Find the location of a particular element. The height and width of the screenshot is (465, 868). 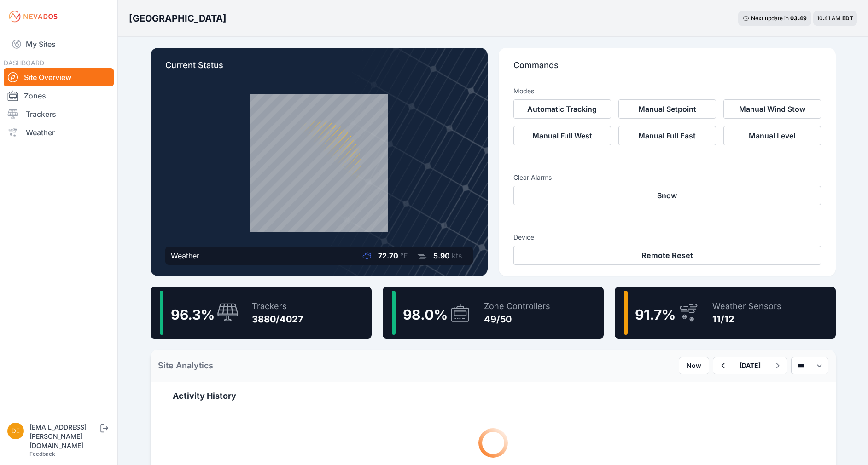

a: Site Overview is located at coordinates (58, 78).